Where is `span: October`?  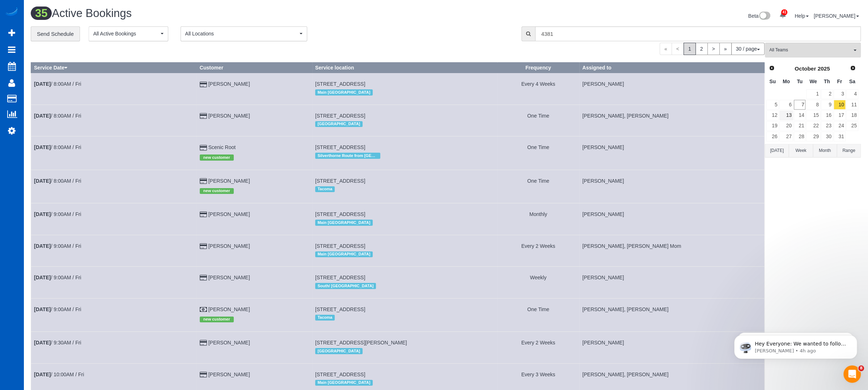 span: October is located at coordinates (805, 68).